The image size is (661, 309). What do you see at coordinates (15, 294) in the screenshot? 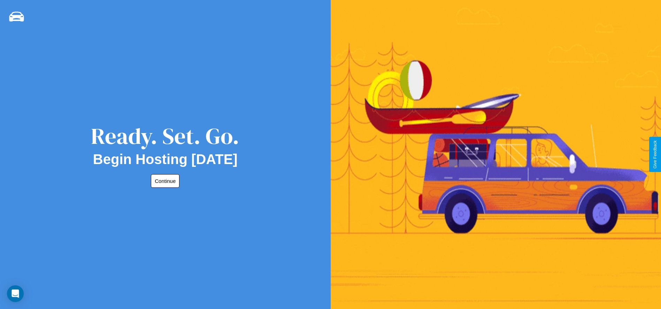
I see `div: Open Intercom Messenger` at bounding box center [15, 294].